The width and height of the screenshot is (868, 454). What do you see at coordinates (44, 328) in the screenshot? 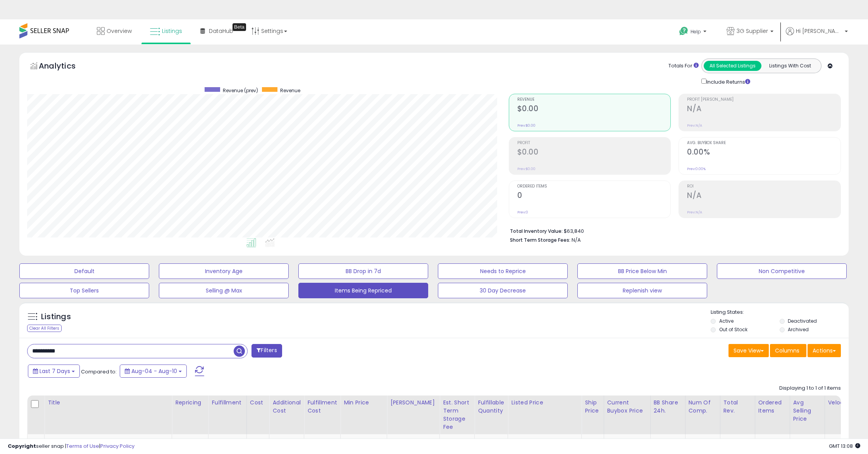
I see `div: Clear All Filters` at bounding box center [44, 328].